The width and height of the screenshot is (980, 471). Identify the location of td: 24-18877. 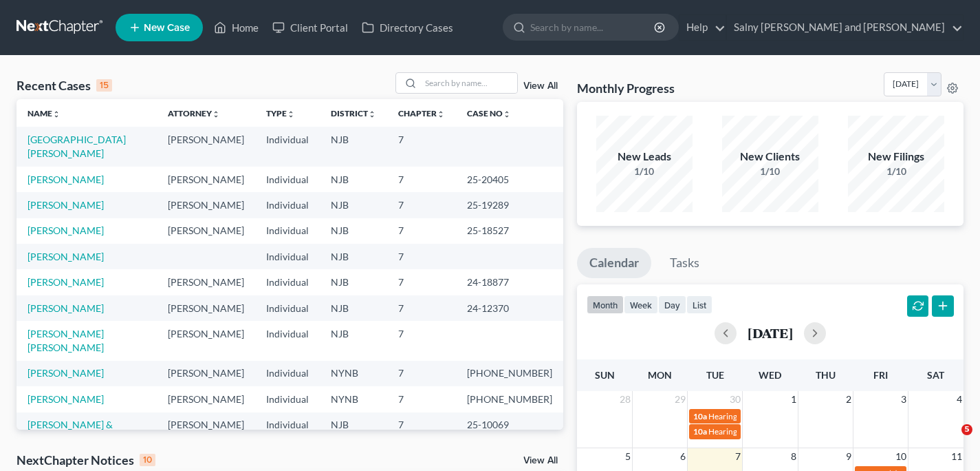
(509, 281).